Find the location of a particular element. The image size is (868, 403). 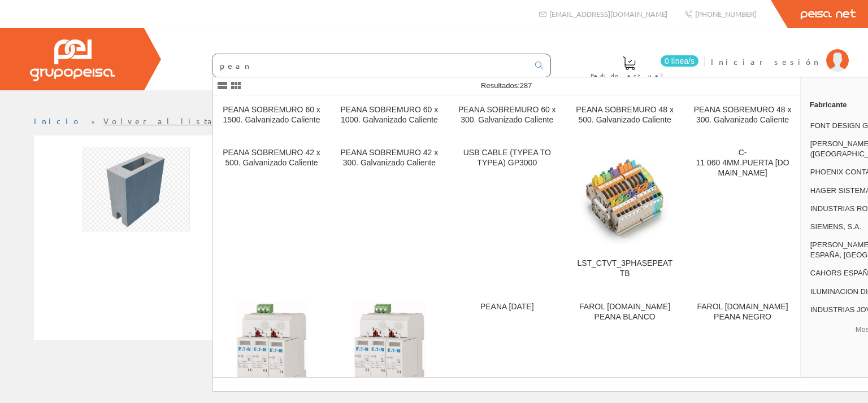

span: 0 línea/s is located at coordinates (680, 61).